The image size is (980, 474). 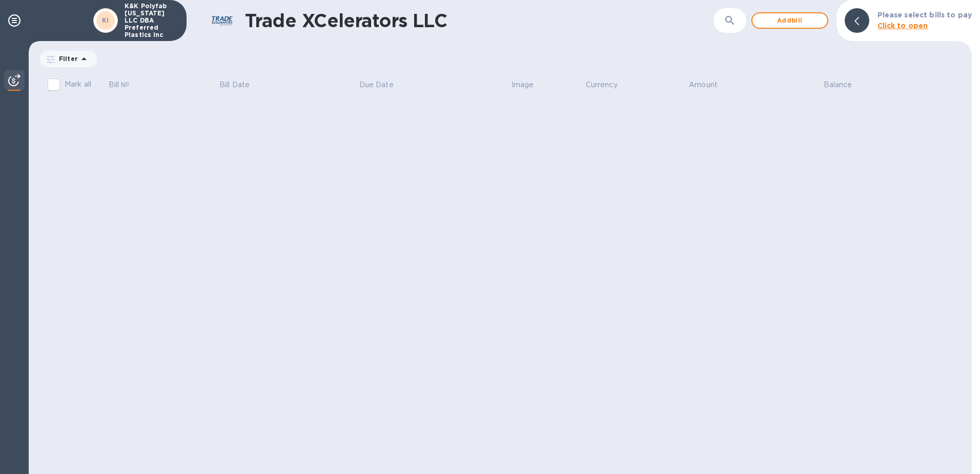 I want to click on p: Amount, so click(x=703, y=84).